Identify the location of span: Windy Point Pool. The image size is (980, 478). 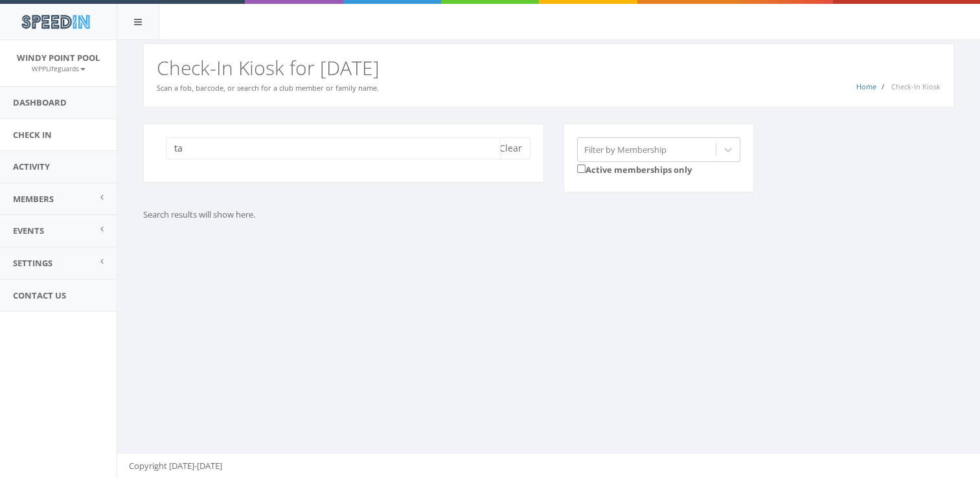
(58, 58).